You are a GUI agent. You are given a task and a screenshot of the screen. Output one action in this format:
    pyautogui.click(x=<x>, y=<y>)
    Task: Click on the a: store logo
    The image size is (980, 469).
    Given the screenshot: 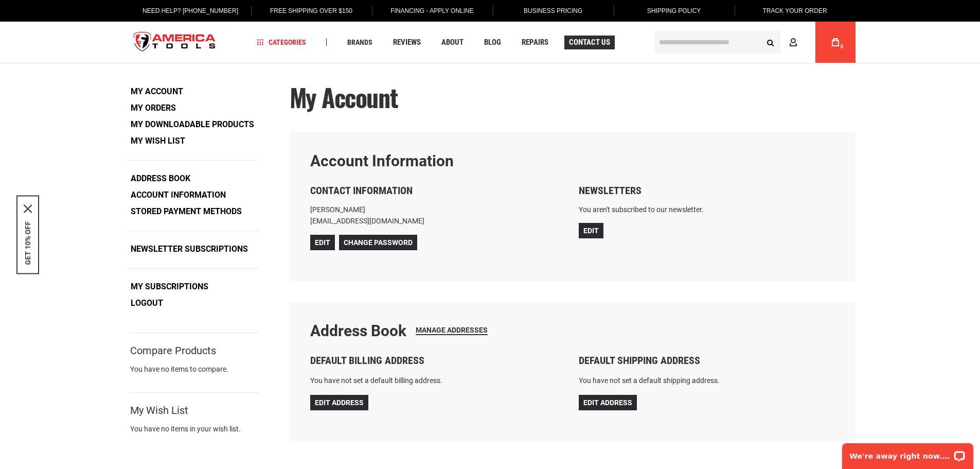 What is the action you would take?
    pyautogui.click(x=175, y=42)
    